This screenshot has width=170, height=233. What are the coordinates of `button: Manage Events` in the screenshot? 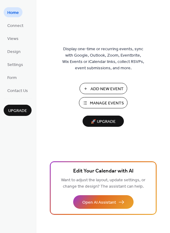 It's located at (103, 103).